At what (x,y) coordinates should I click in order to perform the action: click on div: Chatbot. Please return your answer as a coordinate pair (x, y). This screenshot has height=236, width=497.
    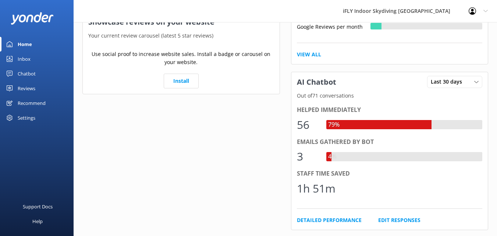
    Looking at the image, I should click on (26, 74).